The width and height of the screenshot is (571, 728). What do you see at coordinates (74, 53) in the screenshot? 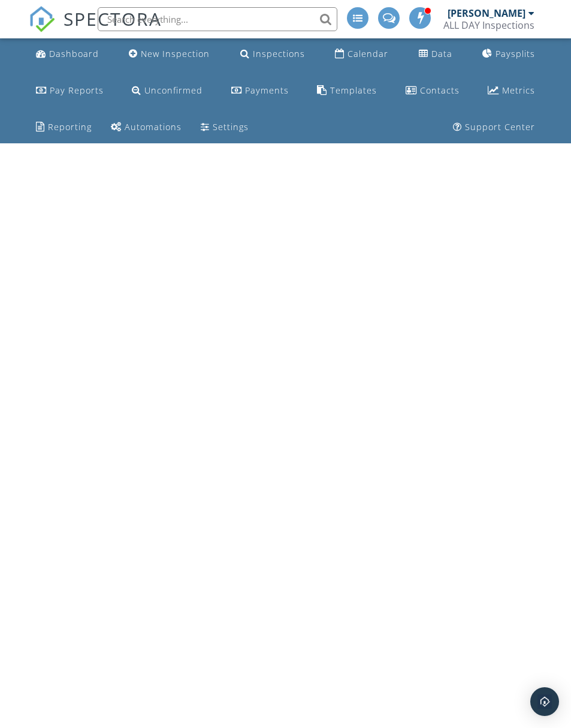
I see `div: Dashboard` at bounding box center [74, 53].